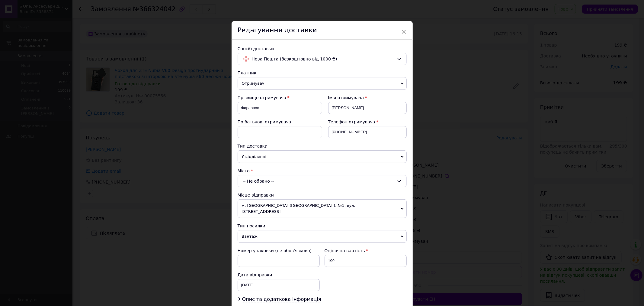  I want to click on div: Місто, so click(322, 171).